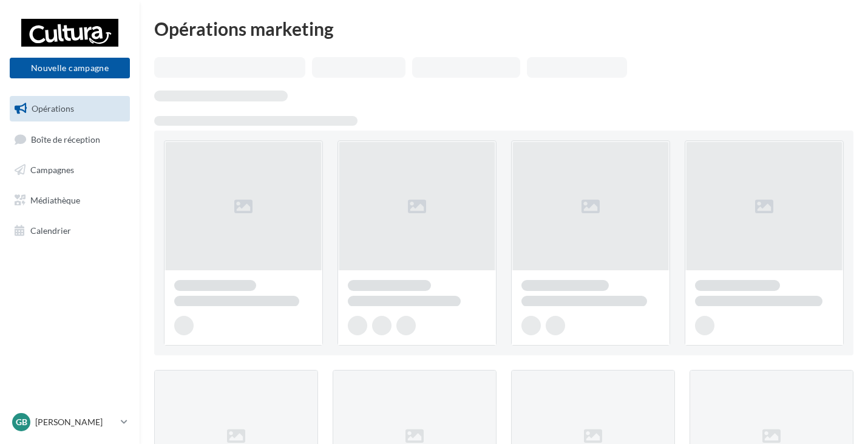 The width and height of the screenshot is (868, 444). I want to click on span: Campagnes, so click(52, 169).